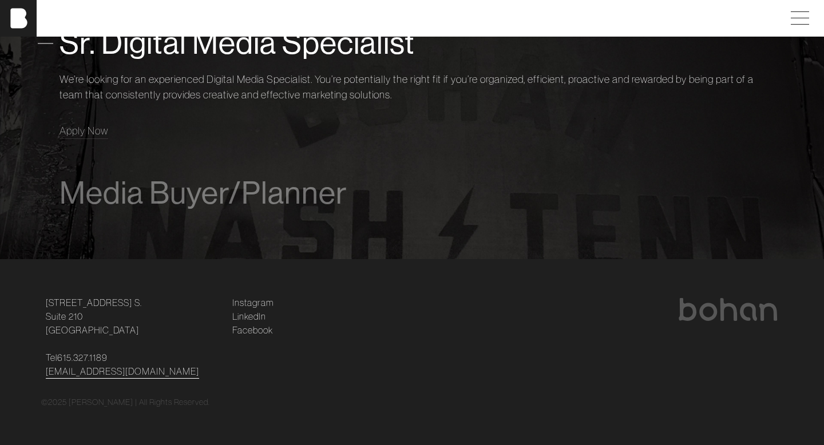  What do you see at coordinates (82, 358) in the screenshot?
I see `a: 615.327.1189` at bounding box center [82, 358].